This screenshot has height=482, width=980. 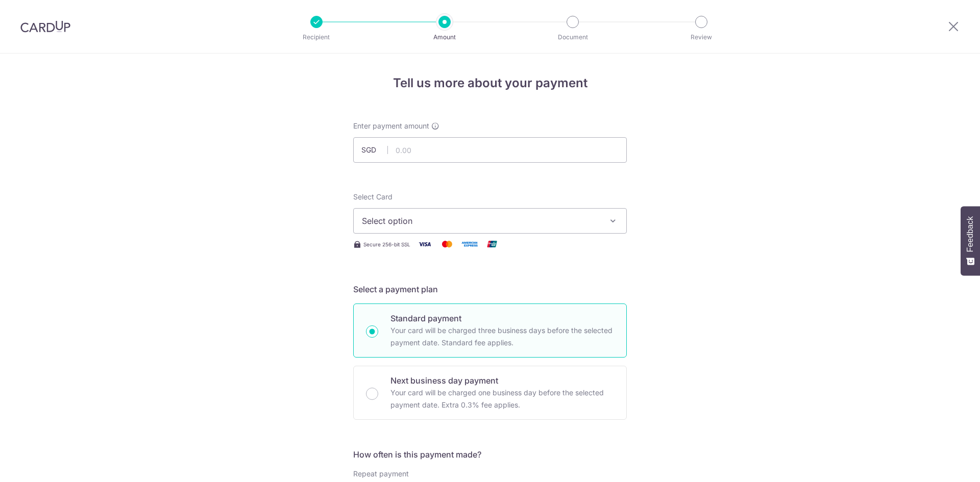 What do you see at coordinates (317, 37) in the screenshot?
I see `p: Recipient` at bounding box center [317, 37].